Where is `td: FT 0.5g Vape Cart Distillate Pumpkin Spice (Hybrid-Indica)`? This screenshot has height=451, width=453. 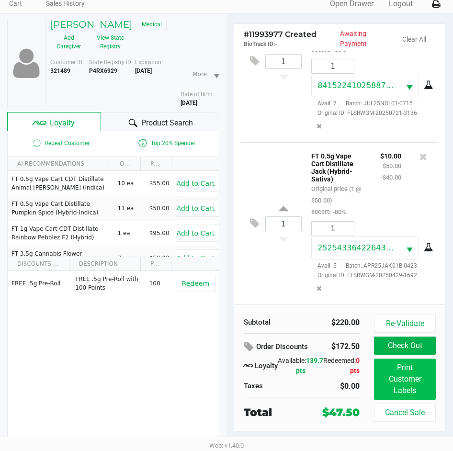
td: FT 0.5g Vape Cart Distillate Pumpkin Spice (Hybrid-Indica) is located at coordinates (60, 208).